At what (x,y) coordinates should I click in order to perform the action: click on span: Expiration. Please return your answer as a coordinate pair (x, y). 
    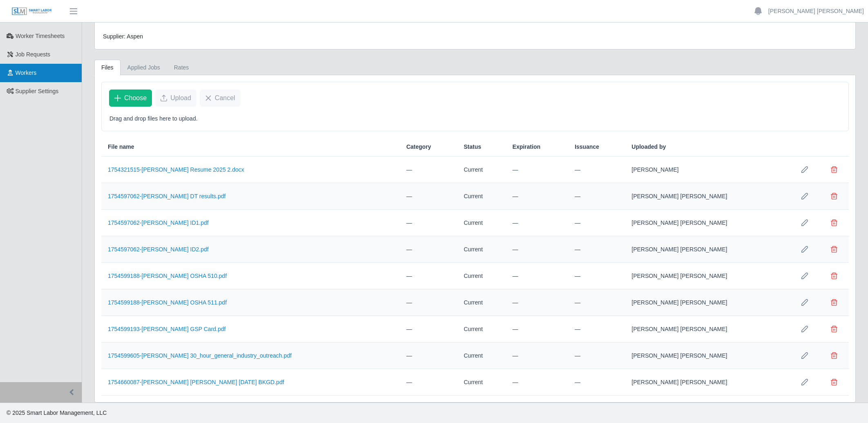
    Looking at the image, I should click on (526, 146).